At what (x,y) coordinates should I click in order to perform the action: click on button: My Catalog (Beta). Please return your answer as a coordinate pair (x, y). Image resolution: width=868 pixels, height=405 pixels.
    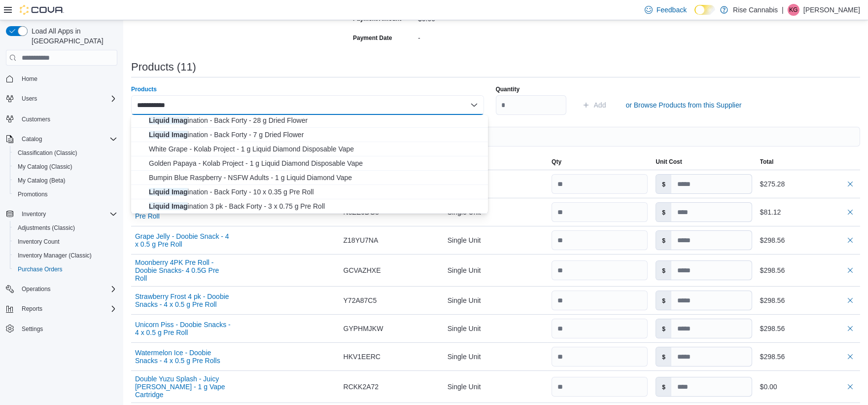
    Looking at the image, I should click on (66, 180).